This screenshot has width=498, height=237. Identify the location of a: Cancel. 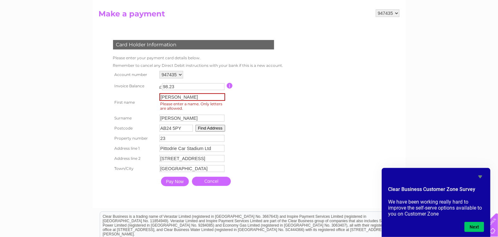
(211, 182).